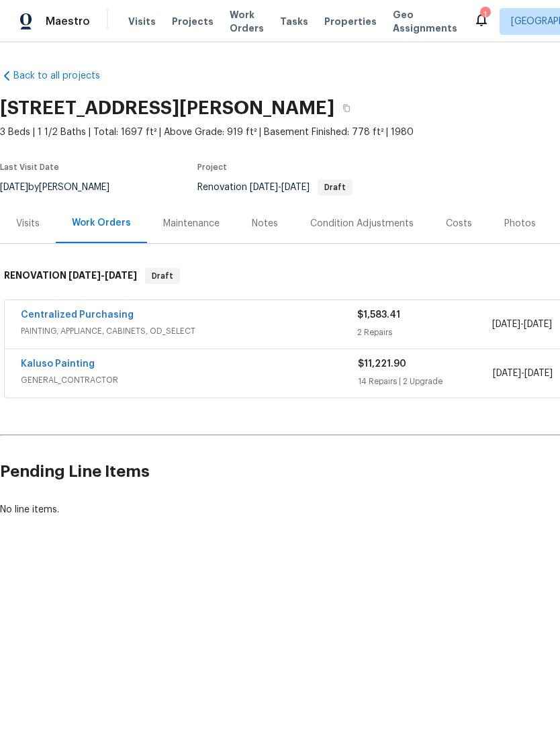 This screenshot has height=730, width=560. What do you see at coordinates (382, 364) in the screenshot?
I see `span: $11,221.90` at bounding box center [382, 364].